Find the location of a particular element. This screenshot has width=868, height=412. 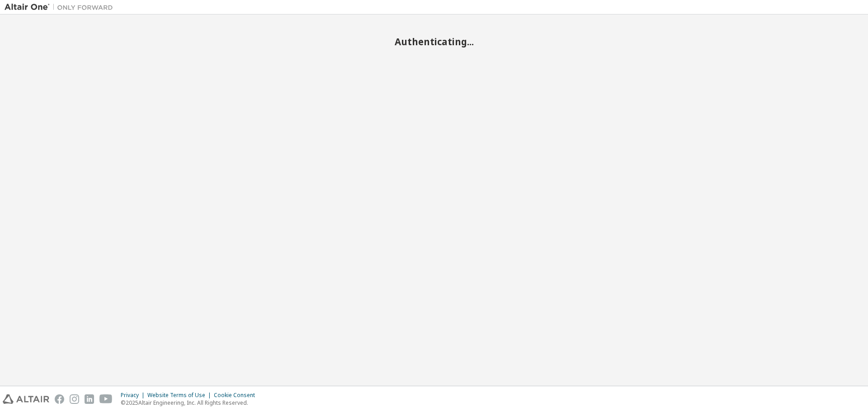

img: altair_logo.svg is located at coordinates (26, 399).